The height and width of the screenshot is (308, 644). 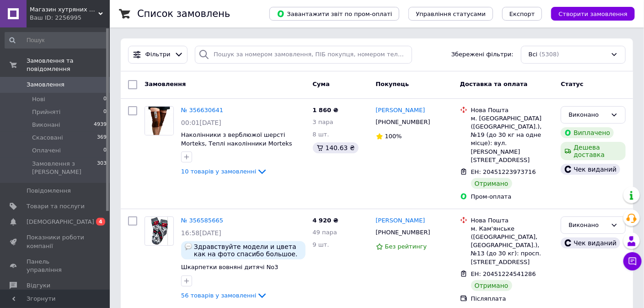 What do you see at coordinates (158, 55) in the screenshot?
I see `span: Фільтри` at bounding box center [158, 55].